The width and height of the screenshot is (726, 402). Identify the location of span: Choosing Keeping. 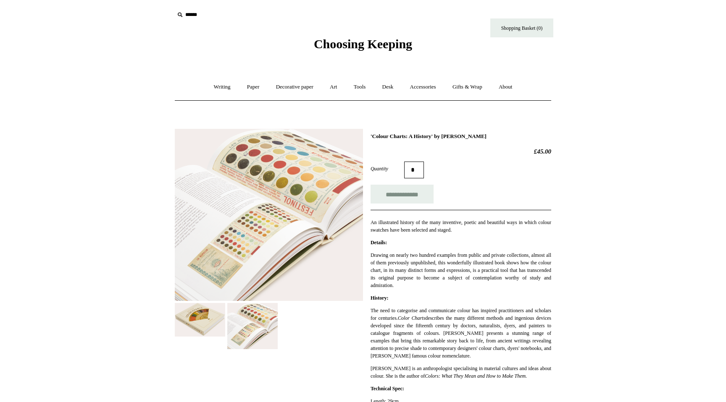
(363, 44).